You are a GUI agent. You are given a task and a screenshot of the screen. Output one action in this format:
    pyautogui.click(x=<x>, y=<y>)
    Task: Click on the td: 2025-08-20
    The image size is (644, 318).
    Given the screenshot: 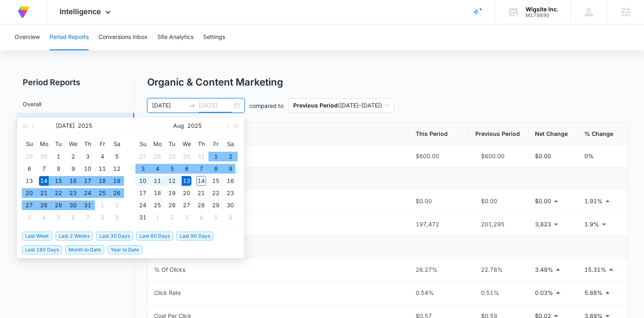 What is the action you would take?
    pyautogui.click(x=186, y=193)
    